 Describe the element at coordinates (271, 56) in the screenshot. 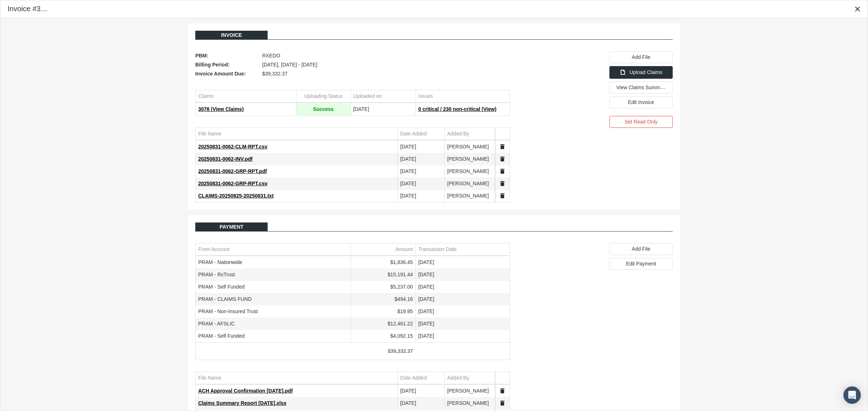

I see `span: RXEDO` at that location.